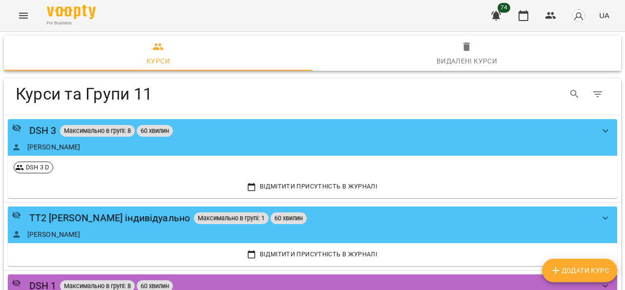 The image size is (625, 290). What do you see at coordinates (186, 94) in the screenshot?
I see `h4: Курси та Групи 11` at bounding box center [186, 94].